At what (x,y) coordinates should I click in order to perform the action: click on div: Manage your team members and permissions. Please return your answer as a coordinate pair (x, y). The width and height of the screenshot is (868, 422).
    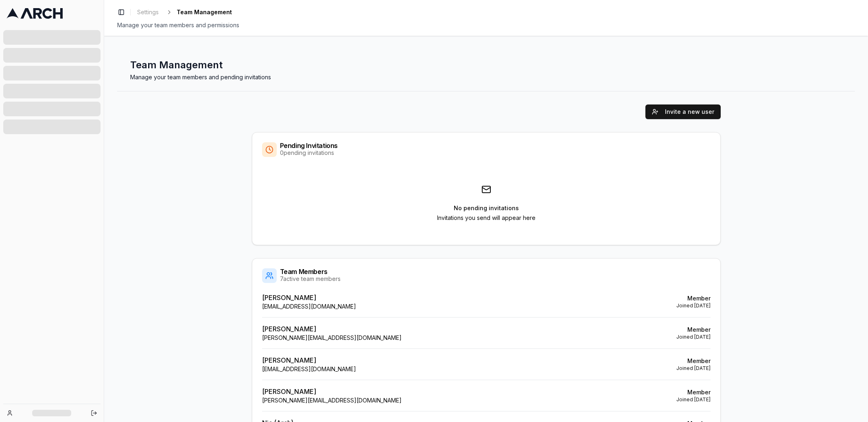
    Looking at the image, I should click on (486, 25).